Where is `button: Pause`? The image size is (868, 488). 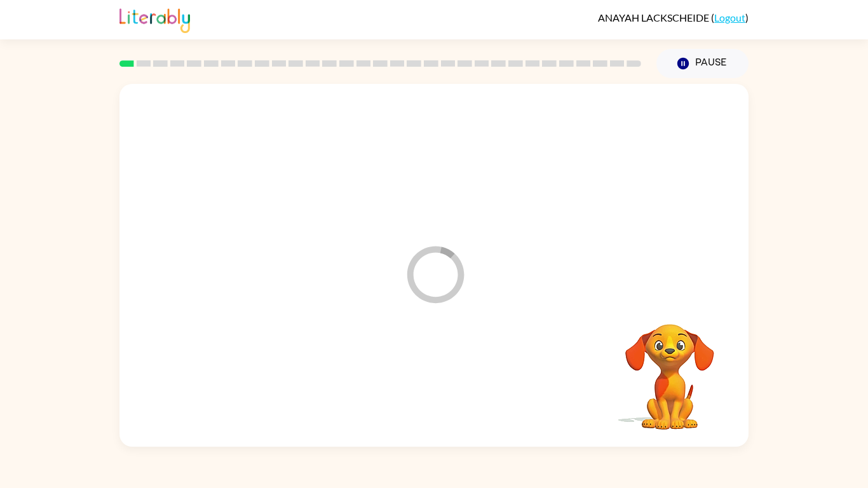
button: Pause is located at coordinates (702, 64).